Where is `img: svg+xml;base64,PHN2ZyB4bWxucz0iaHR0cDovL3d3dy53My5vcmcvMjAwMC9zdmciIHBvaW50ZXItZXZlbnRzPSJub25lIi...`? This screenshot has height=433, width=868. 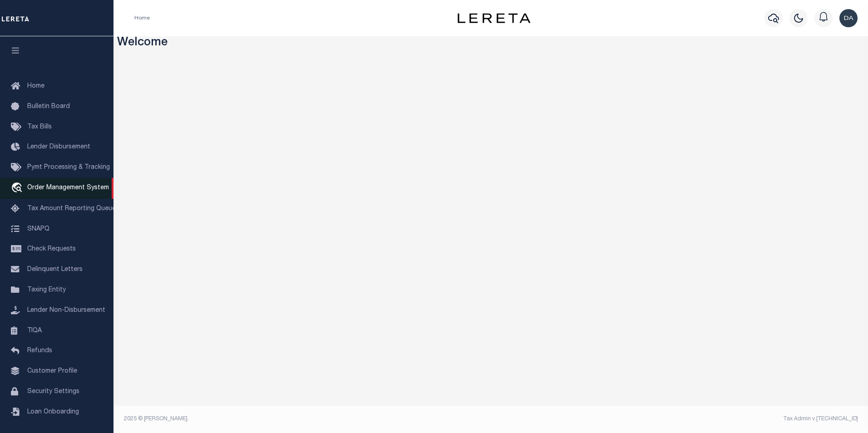 img: svg+xml;base64,PHN2ZyB4bWxucz0iaHR0cDovL3d3dy53My5vcmcvMjAwMC9zdmciIHBvaW50ZXItZXZlbnRzPSJub25lIi... is located at coordinates (849, 18).